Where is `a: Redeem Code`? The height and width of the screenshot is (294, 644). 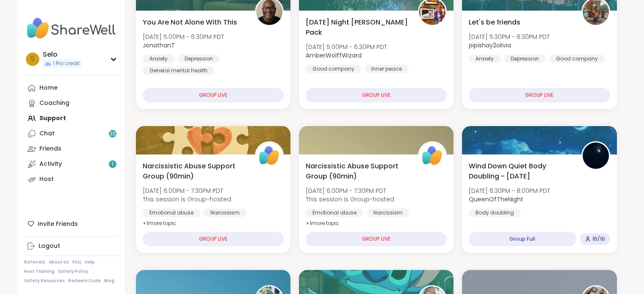 a: Redeem Code is located at coordinates (84, 281).